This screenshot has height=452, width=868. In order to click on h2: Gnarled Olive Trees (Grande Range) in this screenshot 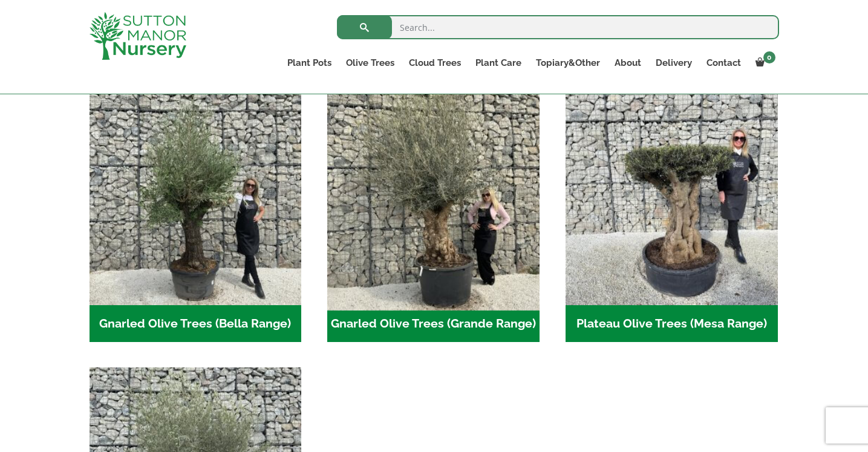, I will do `click(433, 324)`.